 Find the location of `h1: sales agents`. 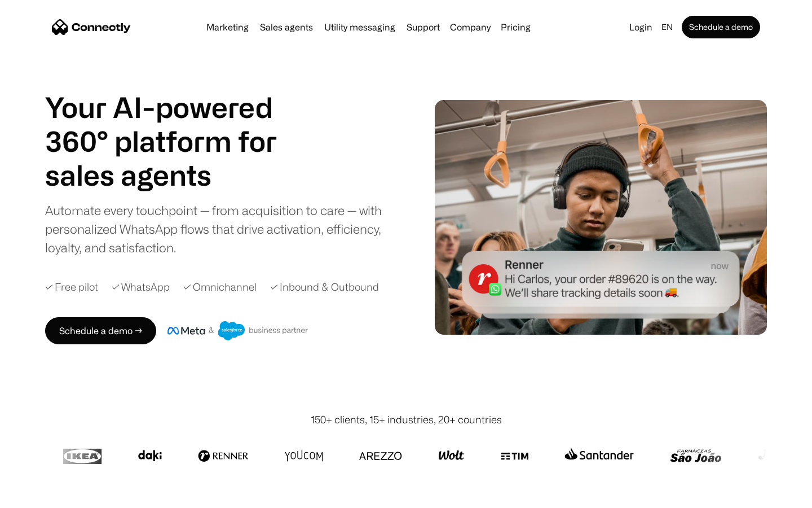

h1: sales agents is located at coordinates (175, 175).